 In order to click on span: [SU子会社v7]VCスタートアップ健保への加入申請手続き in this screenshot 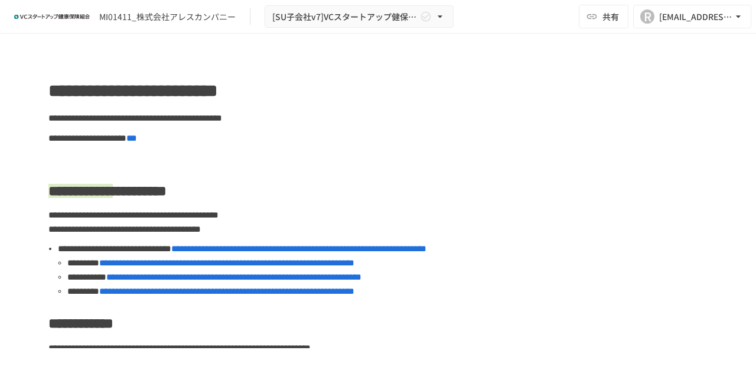, I will do `click(345, 17)`.